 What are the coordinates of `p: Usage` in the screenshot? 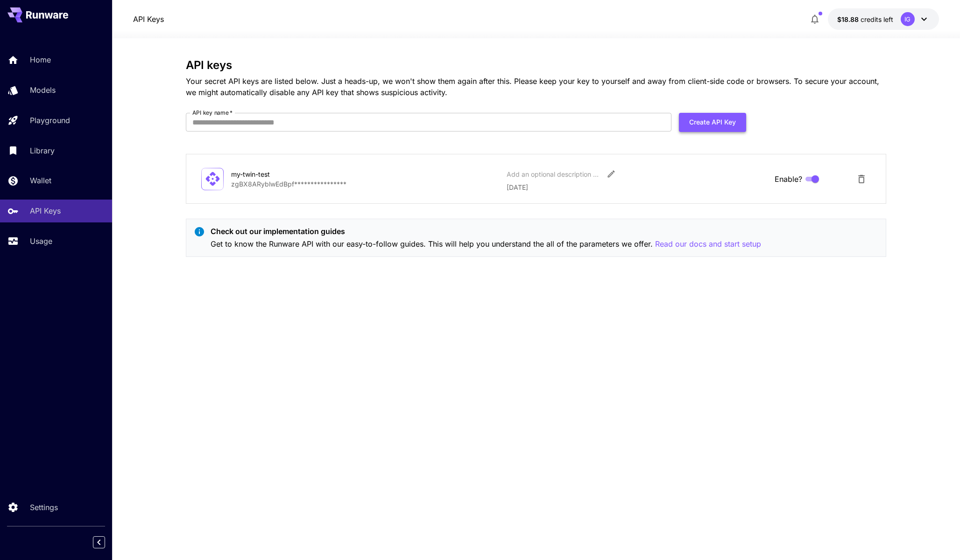 It's located at (41, 241).